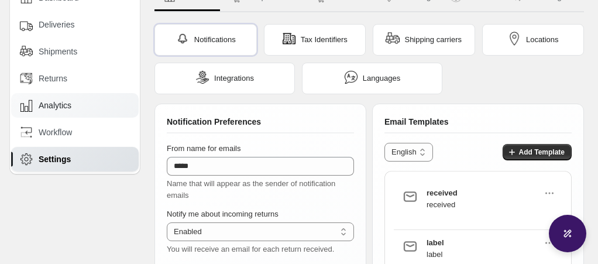  Describe the element at coordinates (485, 193) in the screenshot. I see `h3: received` at that location.